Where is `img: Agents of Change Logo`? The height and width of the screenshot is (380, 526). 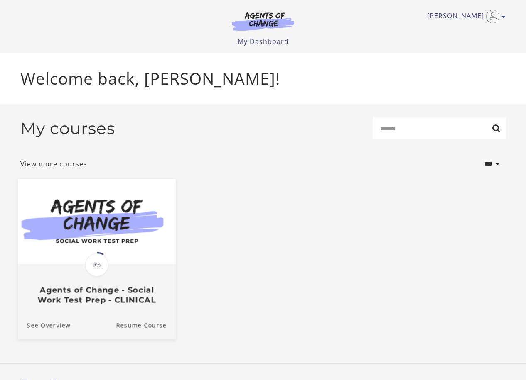
img: Agents of Change Logo is located at coordinates (263, 21).